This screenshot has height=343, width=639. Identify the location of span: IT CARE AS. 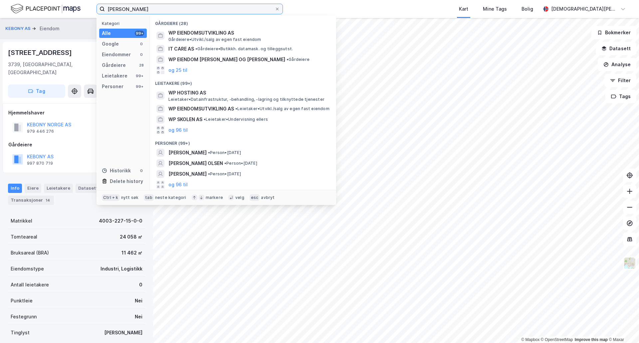
(181, 49).